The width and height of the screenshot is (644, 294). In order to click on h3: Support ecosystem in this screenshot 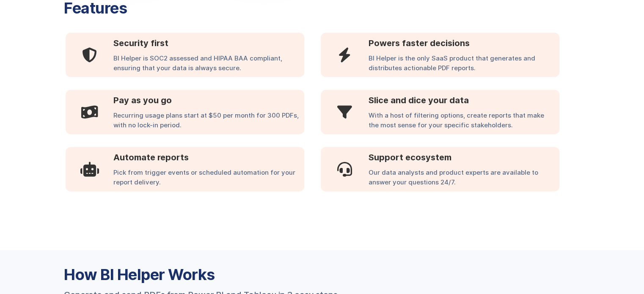, I will do `click(464, 157)`.